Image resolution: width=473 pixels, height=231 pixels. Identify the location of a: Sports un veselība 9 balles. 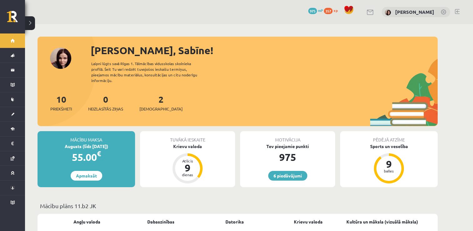
(389, 164).